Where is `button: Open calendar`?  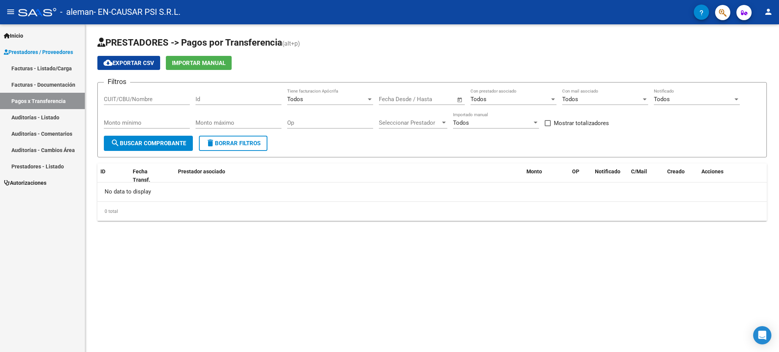 button: Open calendar is located at coordinates (460, 100).